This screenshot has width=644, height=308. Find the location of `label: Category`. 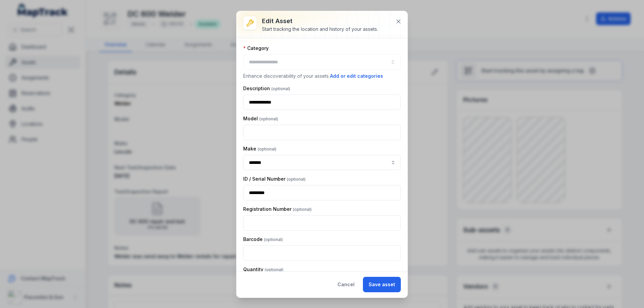

label: Category is located at coordinates (256, 48).